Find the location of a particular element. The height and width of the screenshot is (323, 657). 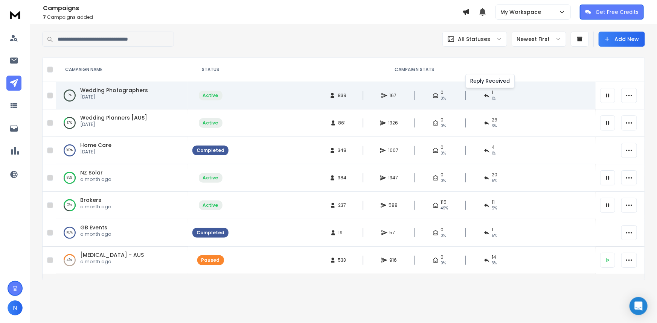

p: My Workspace is located at coordinates (522, 12).